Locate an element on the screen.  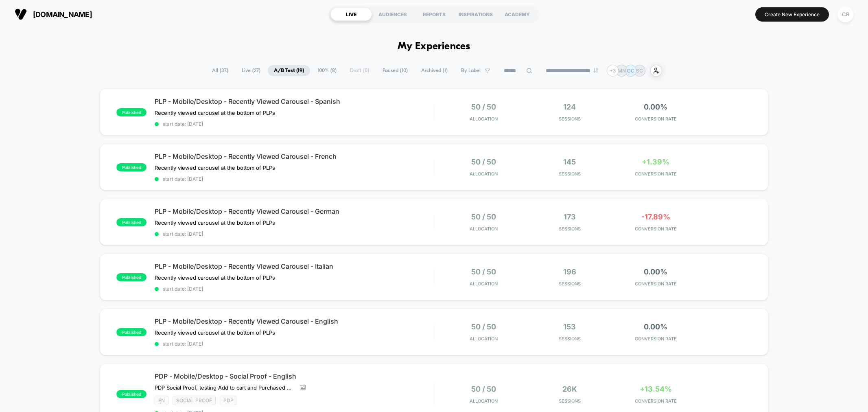
p: GC is located at coordinates (631, 70).